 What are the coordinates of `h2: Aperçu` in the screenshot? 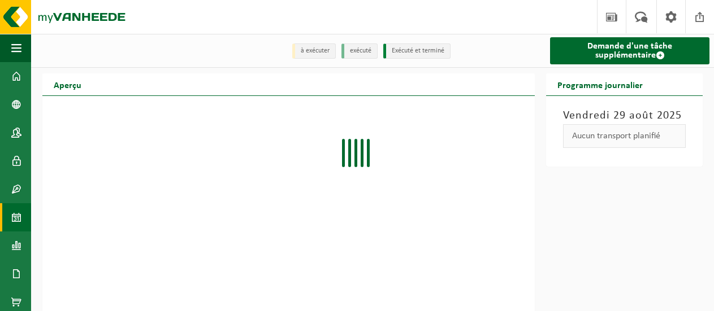 It's located at (67, 84).